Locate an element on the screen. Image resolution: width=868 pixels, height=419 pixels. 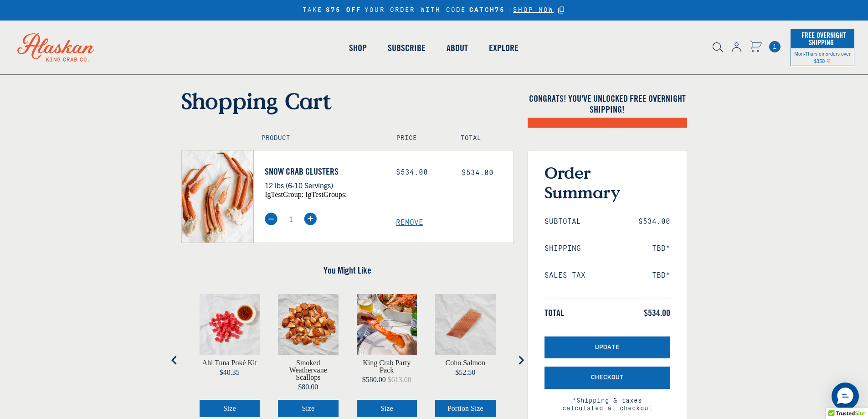
span: $580.00 is located at coordinates (373, 379).